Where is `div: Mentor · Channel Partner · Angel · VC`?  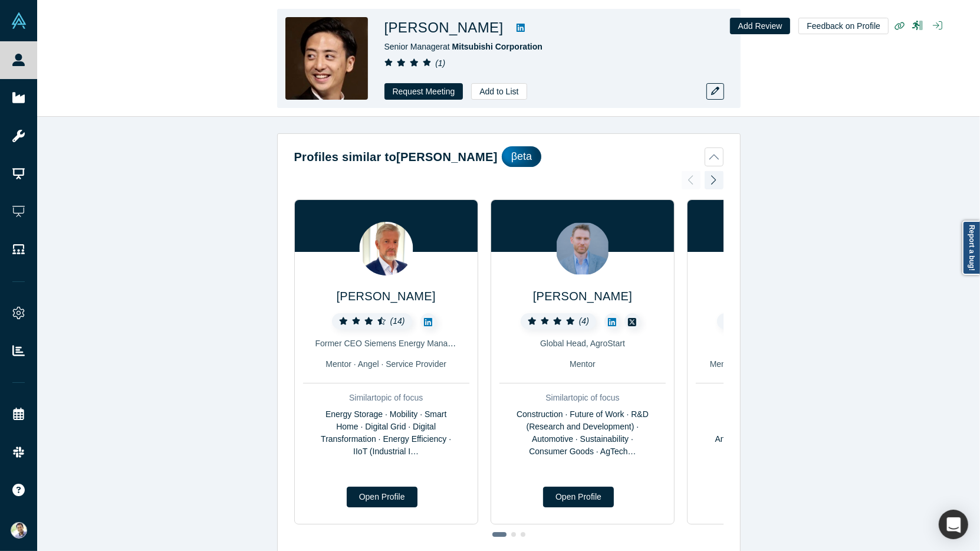
div: Mentor · Channel Partner · Angel · VC is located at coordinates (779, 364).